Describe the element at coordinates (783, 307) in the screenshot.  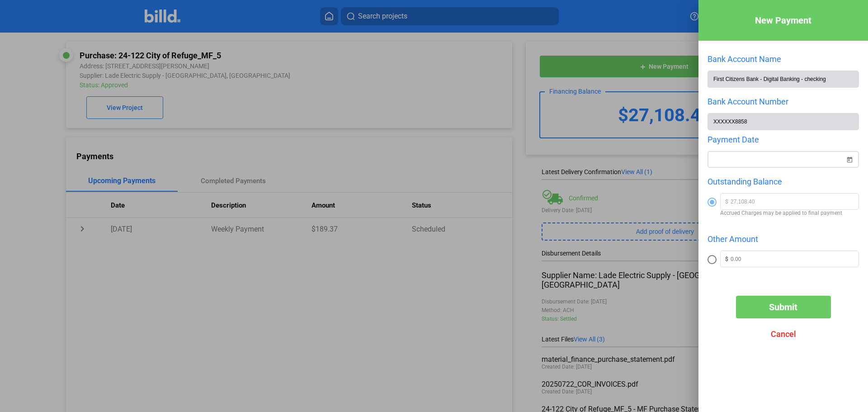
I see `span: Submit` at that location.